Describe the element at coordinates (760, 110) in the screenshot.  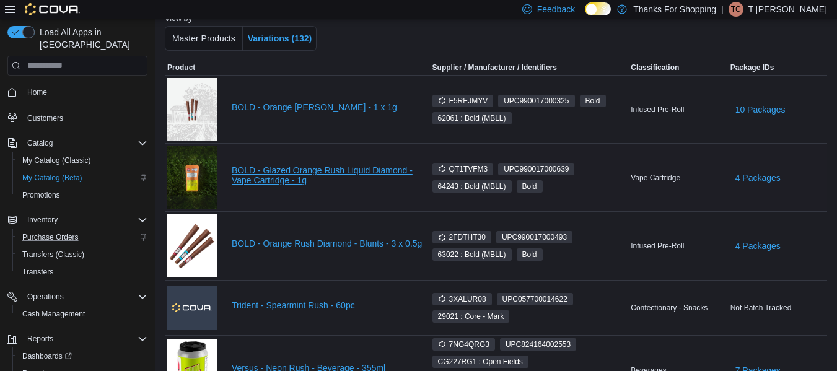
I see `span: 10 Packages` at that location.